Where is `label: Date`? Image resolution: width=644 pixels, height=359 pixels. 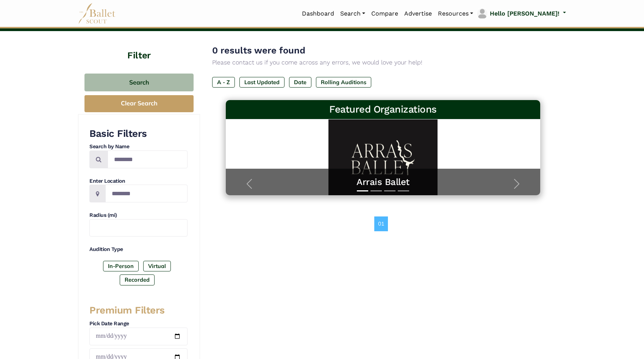 label: Date is located at coordinates (300, 82).